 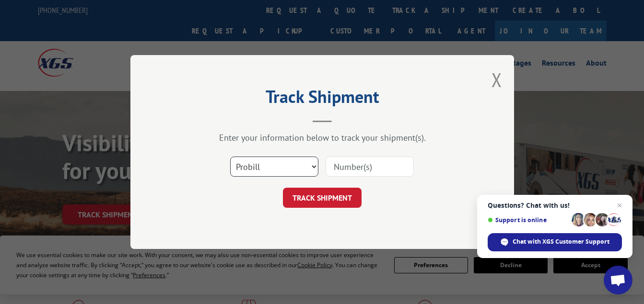 What do you see at coordinates (528, 220) in the screenshot?
I see `span: Support is online` at bounding box center [528, 220].